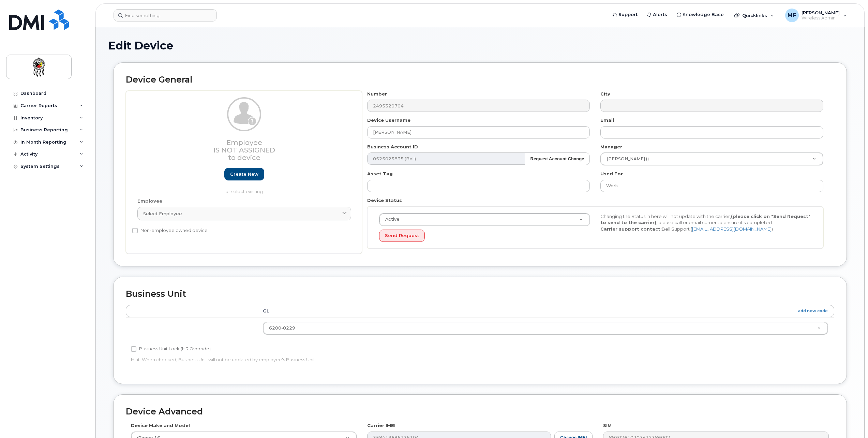 The image size is (868, 438). Describe the element at coordinates (162, 214) in the screenshot. I see `span: Select employee` at that location.